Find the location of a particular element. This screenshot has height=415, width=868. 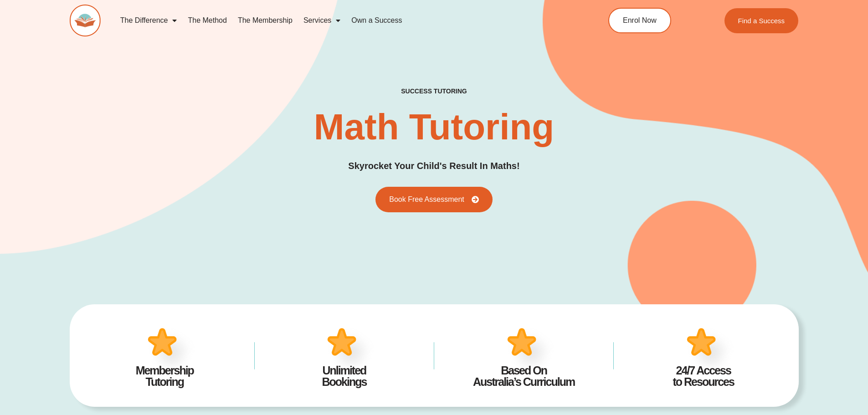

span: Book Free Assessment is located at coordinates (427, 199).